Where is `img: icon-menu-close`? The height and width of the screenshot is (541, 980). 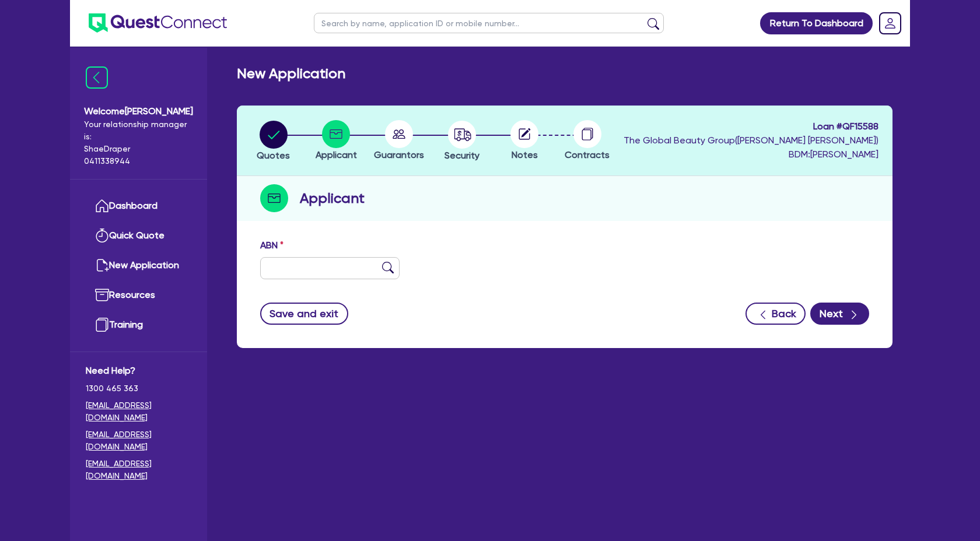 img: icon-menu-close is located at coordinates (96, 78).